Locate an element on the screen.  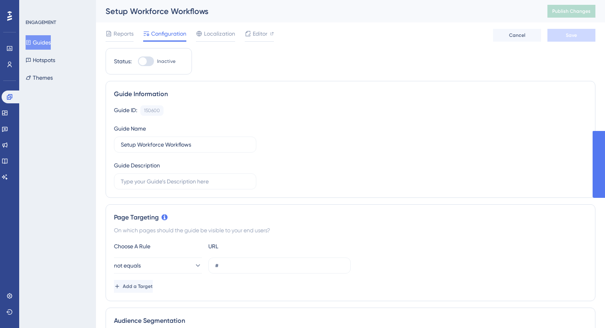
div: Guide Description is located at coordinates (137, 165).